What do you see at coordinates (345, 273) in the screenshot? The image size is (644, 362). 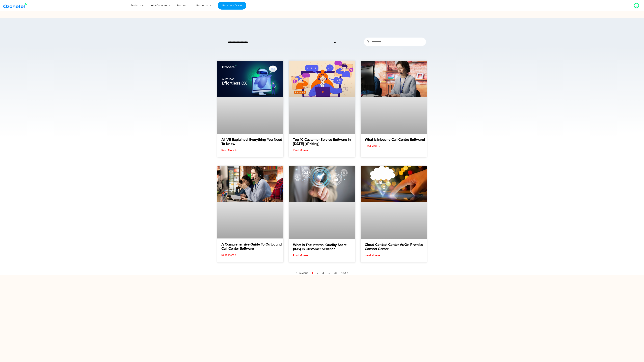 I see `a: Next` at bounding box center [345, 273].